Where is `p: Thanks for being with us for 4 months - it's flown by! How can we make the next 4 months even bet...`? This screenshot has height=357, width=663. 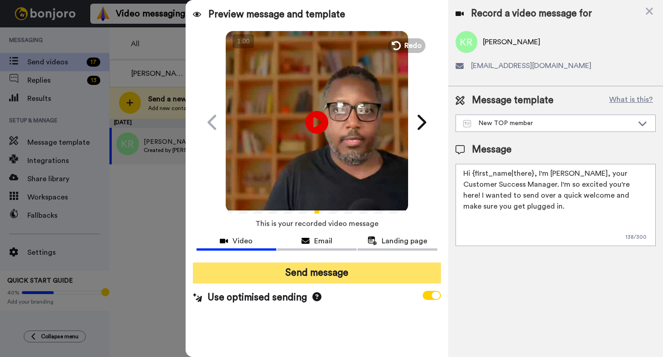 p: Thanks for being with us for 4 months - it's flown by! How can we make the next 4 months even bet... is located at coordinates (98, 31).